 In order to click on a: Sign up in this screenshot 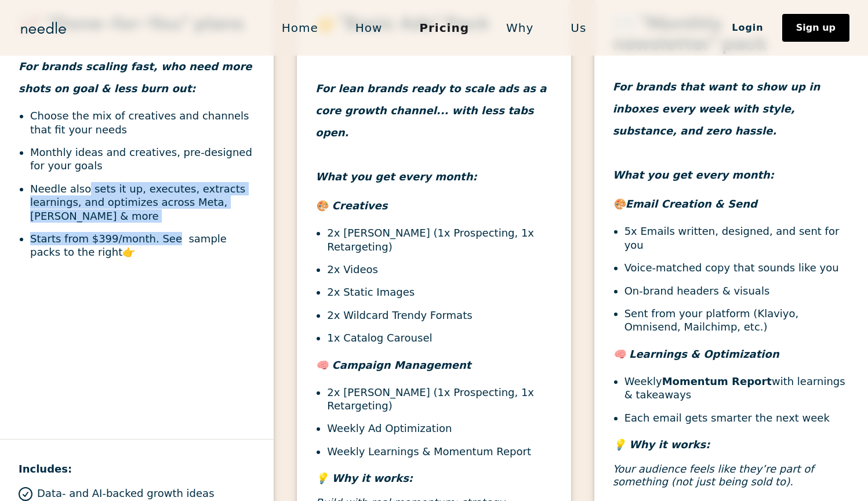, I will do `click(816, 28)`.